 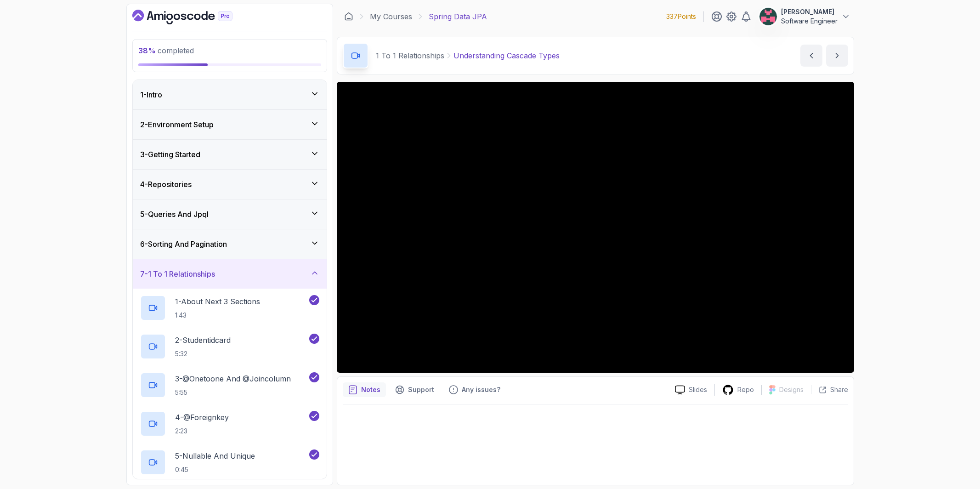 I want to click on span: completed, so click(x=166, y=51).